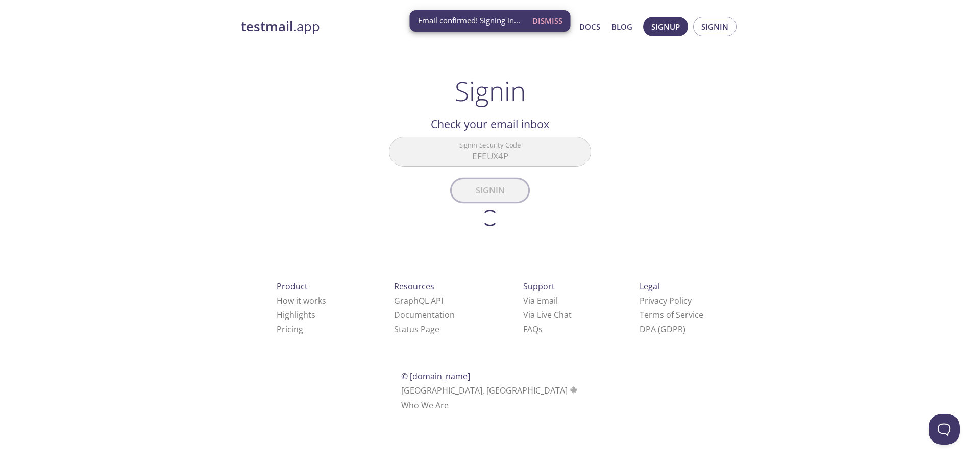  What do you see at coordinates (671, 315) in the screenshot?
I see `a: Terms of Service` at bounding box center [671, 315].